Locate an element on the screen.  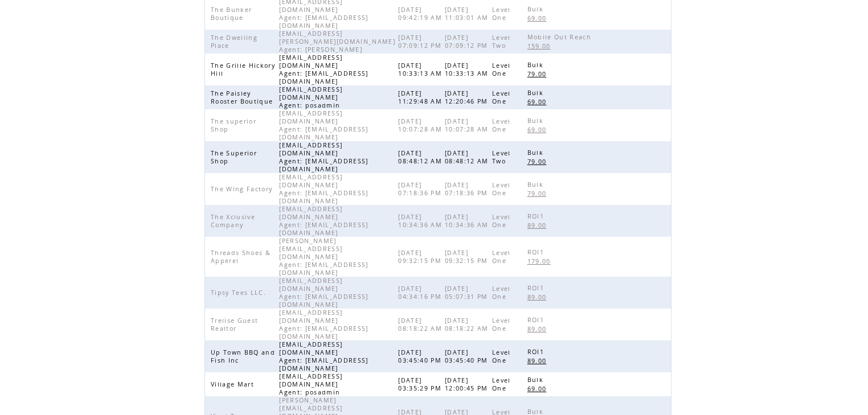
span: The Wing Factory is located at coordinates (243, 189).